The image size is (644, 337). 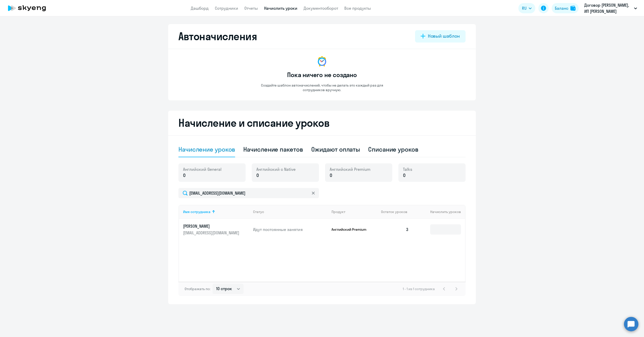 What do you see at coordinates (276, 169) in the screenshot?
I see `span: Английский с Native` at bounding box center [276, 169].